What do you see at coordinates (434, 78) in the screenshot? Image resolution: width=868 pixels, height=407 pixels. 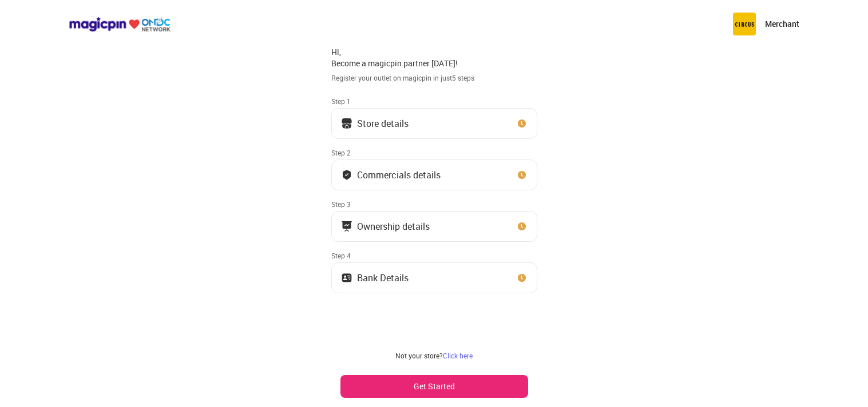 I see `div: Register your outlet on magicpin in just 5 steps` at bounding box center [434, 78].